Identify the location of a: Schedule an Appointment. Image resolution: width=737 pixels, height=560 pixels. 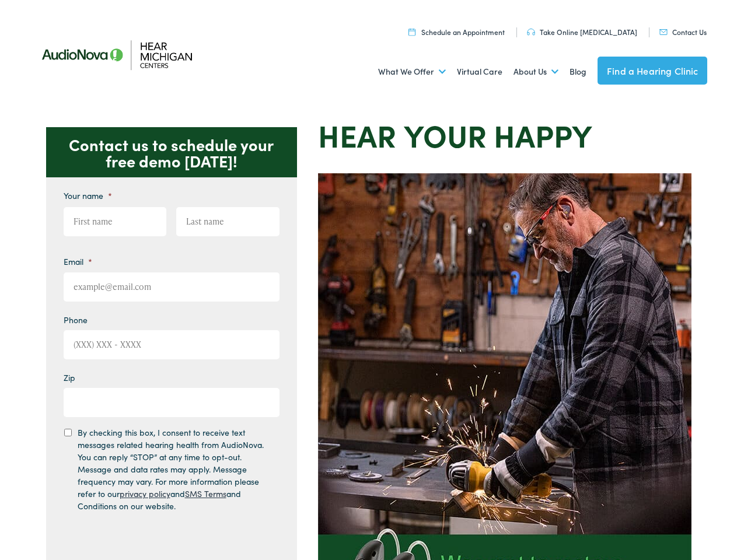
(456, 32).